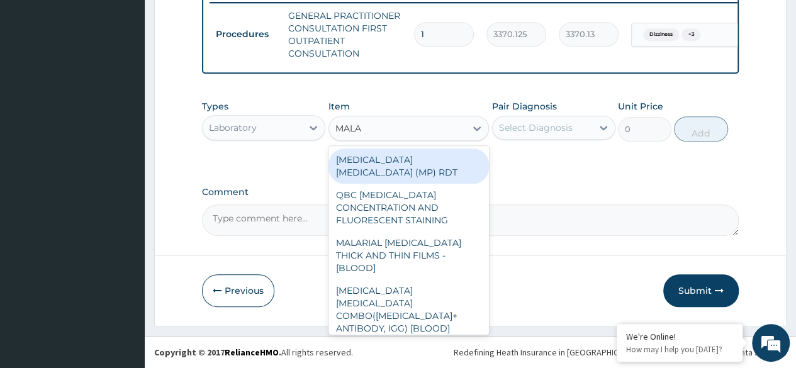 The image size is (796, 368). Describe the element at coordinates (123, 170) in the screenshot. I see `span: We're online!` at that location.